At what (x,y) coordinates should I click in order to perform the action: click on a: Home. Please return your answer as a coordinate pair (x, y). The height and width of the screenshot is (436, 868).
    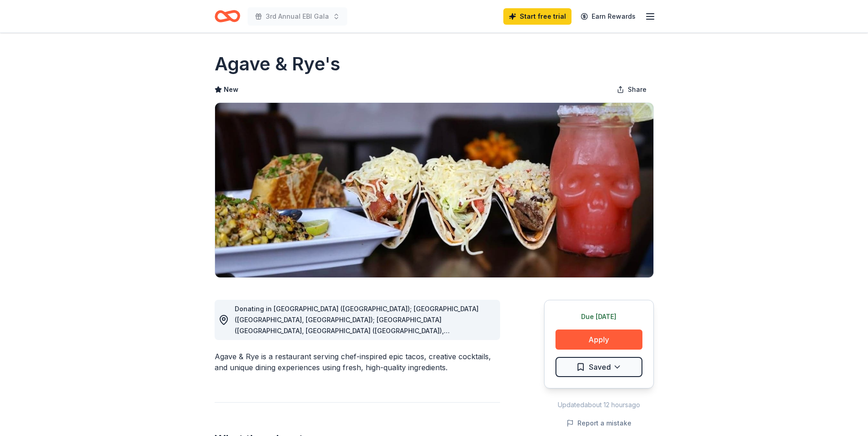
    Looking at the image, I should click on (227, 16).